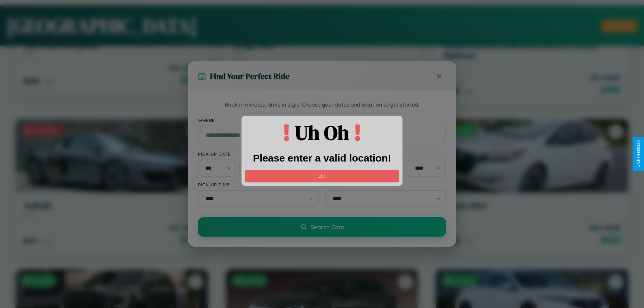 Image resolution: width=644 pixels, height=308 pixels. What do you see at coordinates (327, 227) in the screenshot?
I see `span: Search Cars` at bounding box center [327, 227].